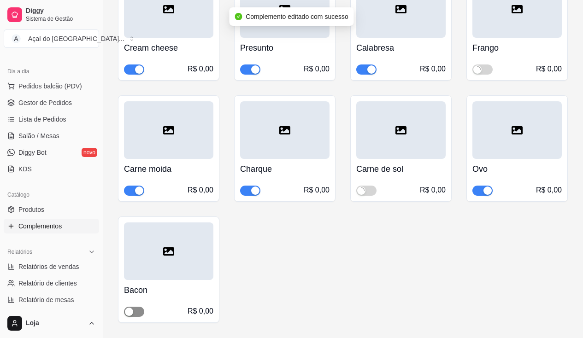  I want to click on a: Relatório de mesas, so click(51, 300).